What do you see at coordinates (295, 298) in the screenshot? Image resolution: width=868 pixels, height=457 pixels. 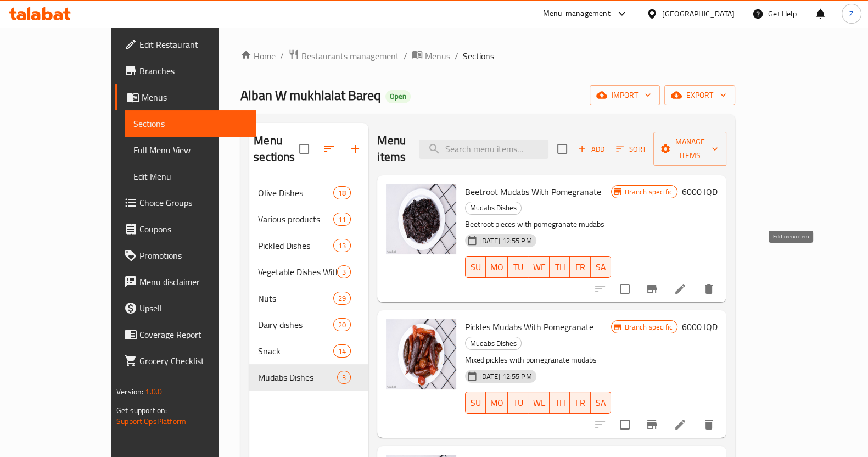 I see `span: Nuts` at bounding box center [295, 298].